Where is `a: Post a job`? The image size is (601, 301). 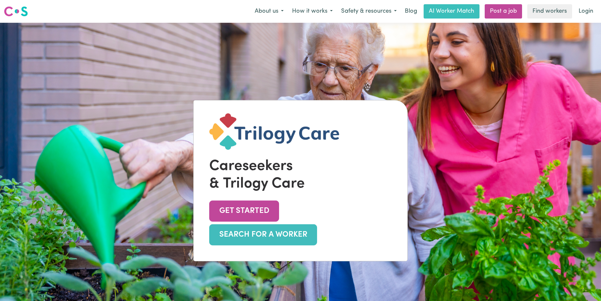 a: Post a job is located at coordinates (503, 11).